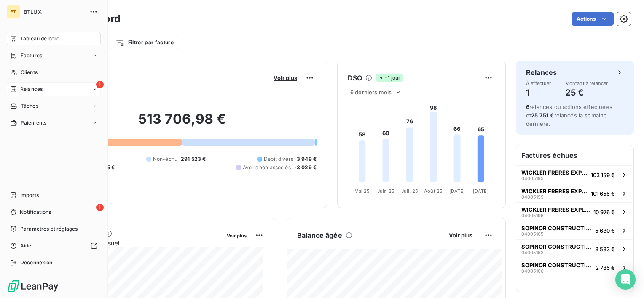 This screenshot has width=644, height=298. I want to click on button: WICKLER FRERES EXPLOITATION SARL04005195103 159 €, so click(575, 175).